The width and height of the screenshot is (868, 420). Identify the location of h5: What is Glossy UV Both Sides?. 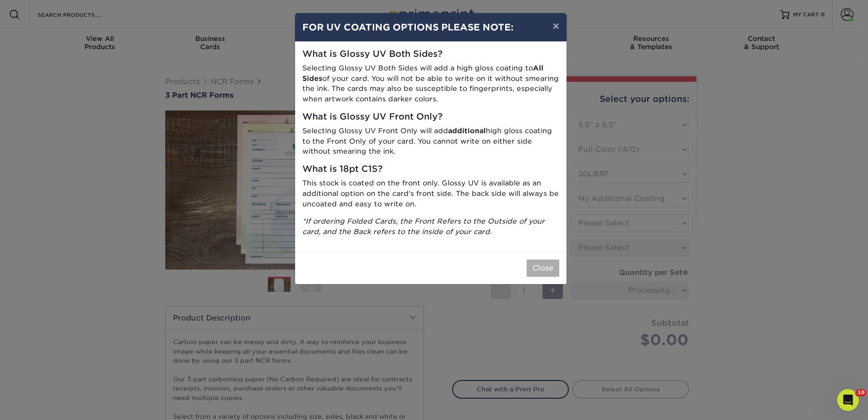
(431, 54).